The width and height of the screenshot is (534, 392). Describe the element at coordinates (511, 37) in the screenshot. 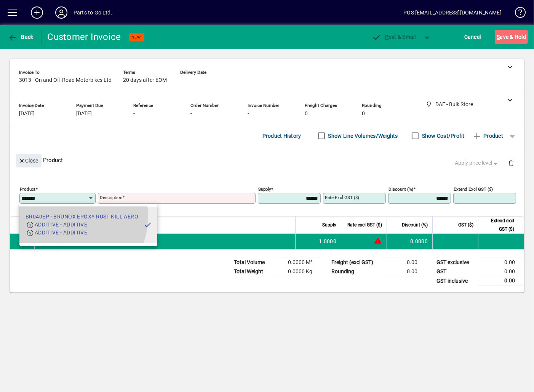

I see `button: Save & Hold` at that location.